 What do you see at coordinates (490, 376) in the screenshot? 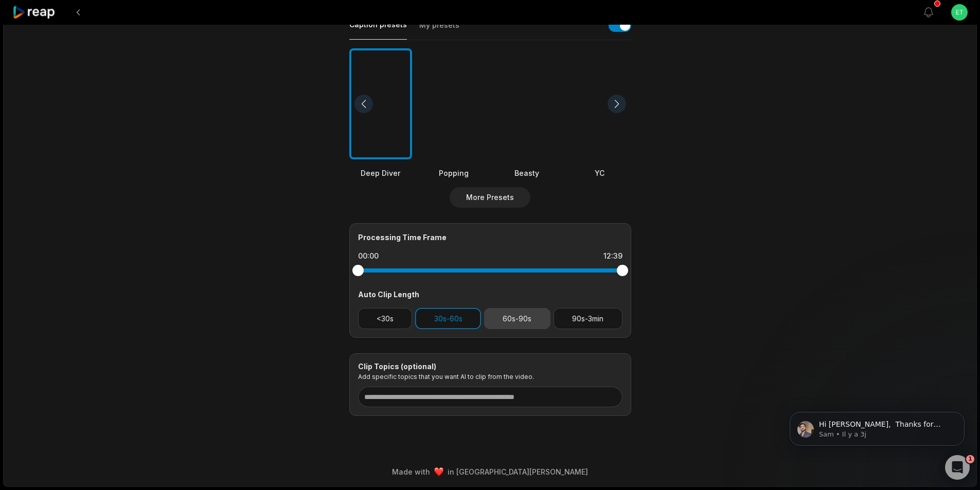
I see `p: Add specific topics that you want AI to clip from the video.` at bounding box center [490, 376].